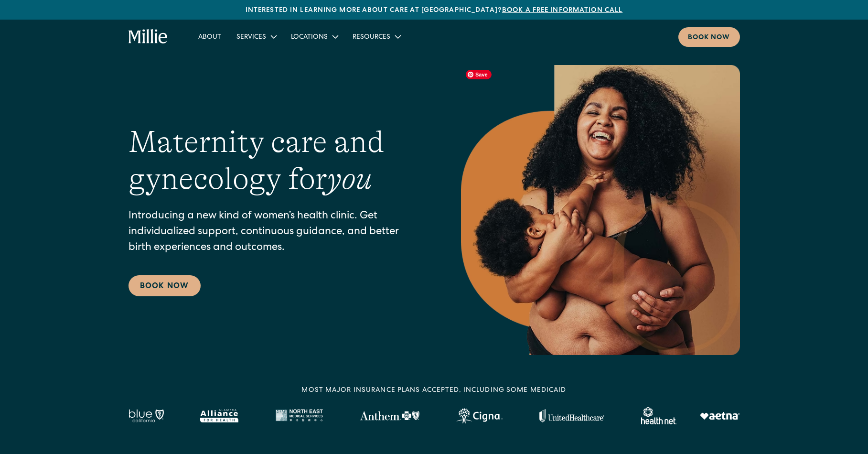 This screenshot has height=454, width=868. I want to click on img: Healthnet logo, so click(659, 416).